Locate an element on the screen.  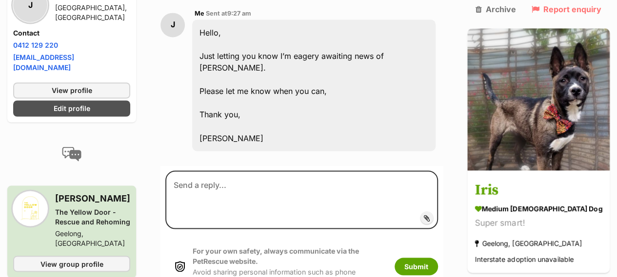
span: 9:27 am is located at coordinates (239, 13).